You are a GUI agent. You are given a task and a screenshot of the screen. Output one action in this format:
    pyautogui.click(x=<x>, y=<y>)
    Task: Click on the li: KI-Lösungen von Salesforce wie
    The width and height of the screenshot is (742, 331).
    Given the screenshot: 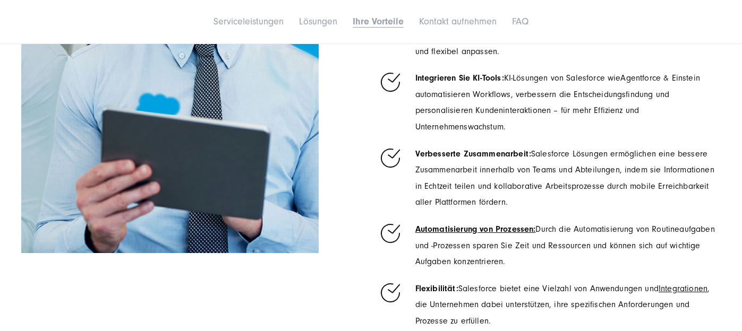 What is the action you would take?
    pyautogui.click(x=549, y=102)
    